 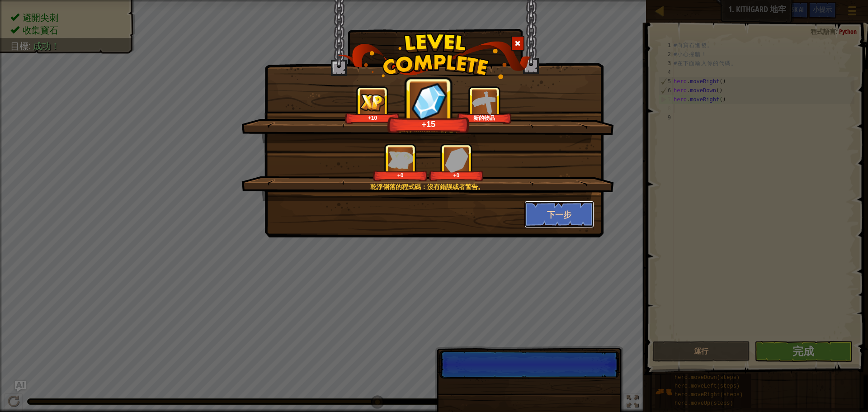 What do you see at coordinates (427, 129) in the screenshot?
I see `div: 你完成了Kithgard 的地牢！` at bounding box center [427, 129].